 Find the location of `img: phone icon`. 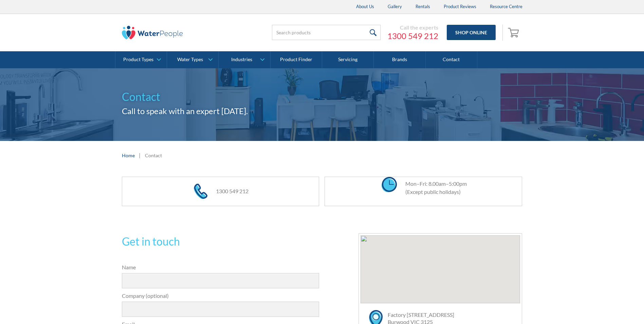

img: phone icon is located at coordinates (201, 191).